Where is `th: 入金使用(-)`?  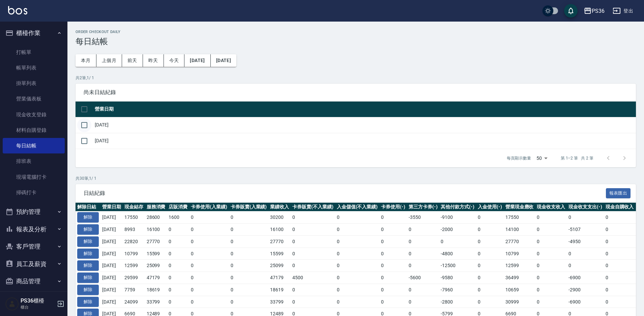 th: 入金使用(-) is located at coordinates (490, 207).